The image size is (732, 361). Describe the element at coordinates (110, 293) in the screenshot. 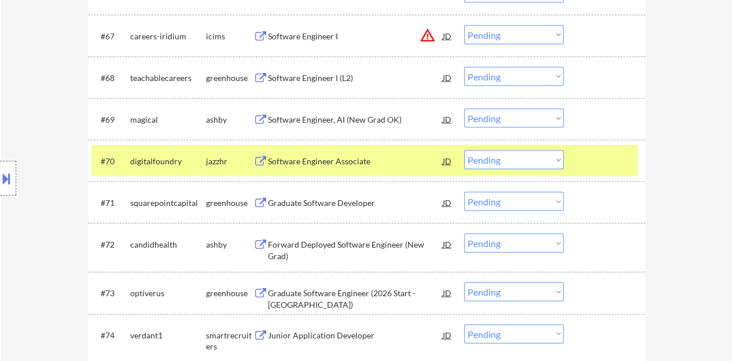

I see `div: #73` at that location.